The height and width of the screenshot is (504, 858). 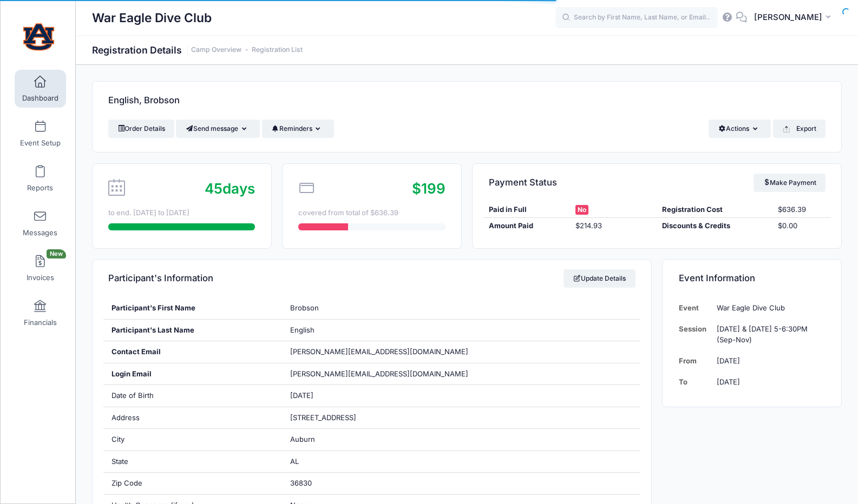 I want to click on div: $0.00, so click(x=801, y=226).